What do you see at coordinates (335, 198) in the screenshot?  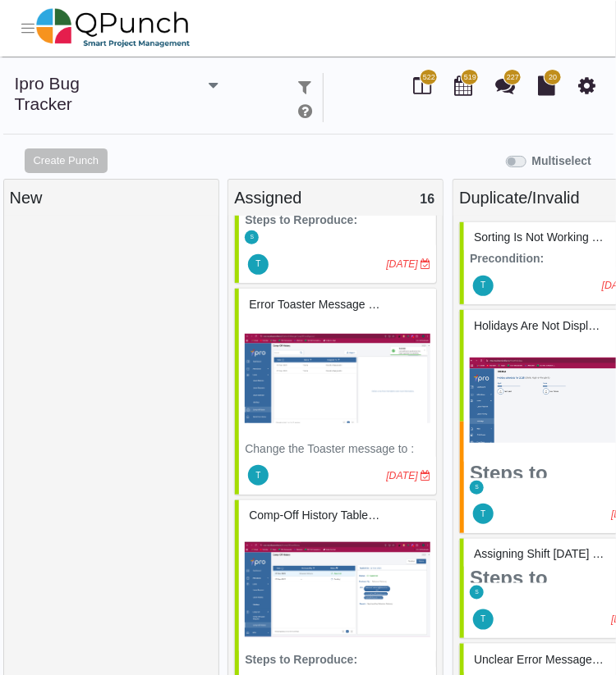 I see `div: Assigned` at bounding box center [335, 198].